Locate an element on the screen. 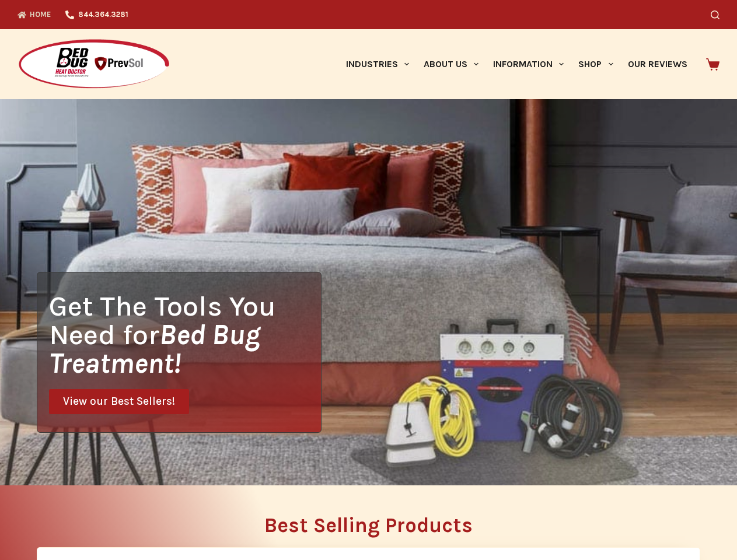 The width and height of the screenshot is (737, 560). img: Prevsol/Bed Bug Heat Doctor is located at coordinates (94, 64).